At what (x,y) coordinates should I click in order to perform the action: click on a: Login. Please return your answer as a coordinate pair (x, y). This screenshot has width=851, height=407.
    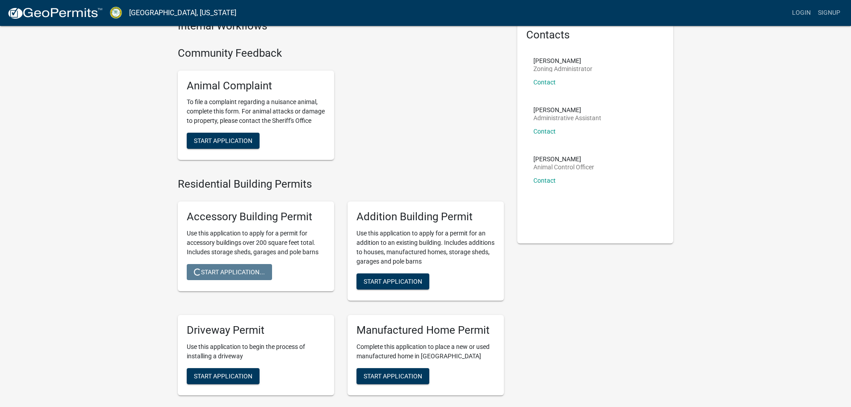
    Looking at the image, I should click on (802, 13).